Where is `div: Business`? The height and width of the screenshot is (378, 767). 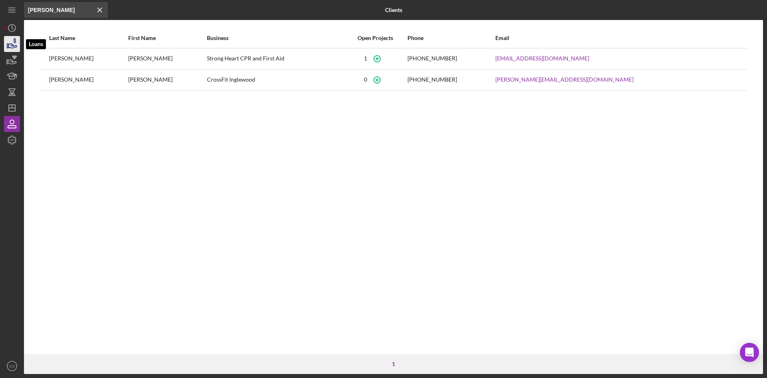 div: Business is located at coordinates (275, 38).